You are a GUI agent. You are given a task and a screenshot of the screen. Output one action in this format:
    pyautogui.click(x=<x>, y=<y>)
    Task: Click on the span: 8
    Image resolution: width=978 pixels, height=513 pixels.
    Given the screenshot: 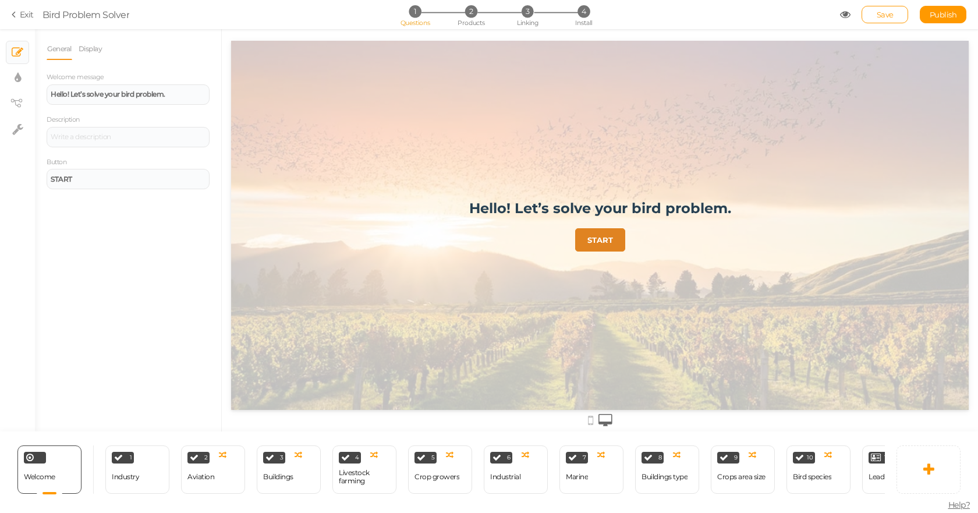 What is the action you would take?
    pyautogui.click(x=660, y=457)
    